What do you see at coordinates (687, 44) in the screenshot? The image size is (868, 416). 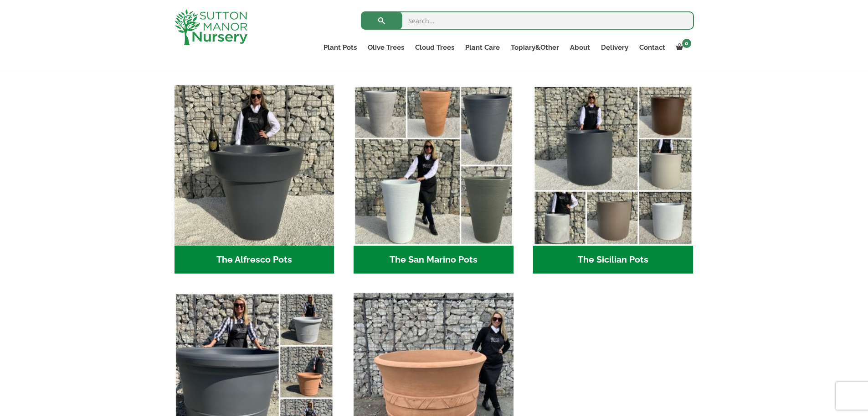 I see `span: 0` at bounding box center [687, 44].